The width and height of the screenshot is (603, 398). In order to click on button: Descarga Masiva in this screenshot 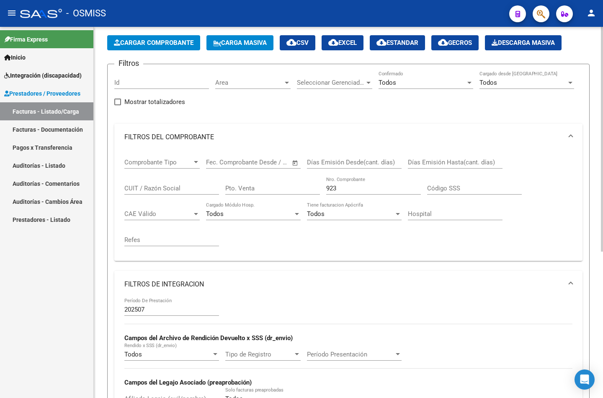, I will do `click(523, 43)`.